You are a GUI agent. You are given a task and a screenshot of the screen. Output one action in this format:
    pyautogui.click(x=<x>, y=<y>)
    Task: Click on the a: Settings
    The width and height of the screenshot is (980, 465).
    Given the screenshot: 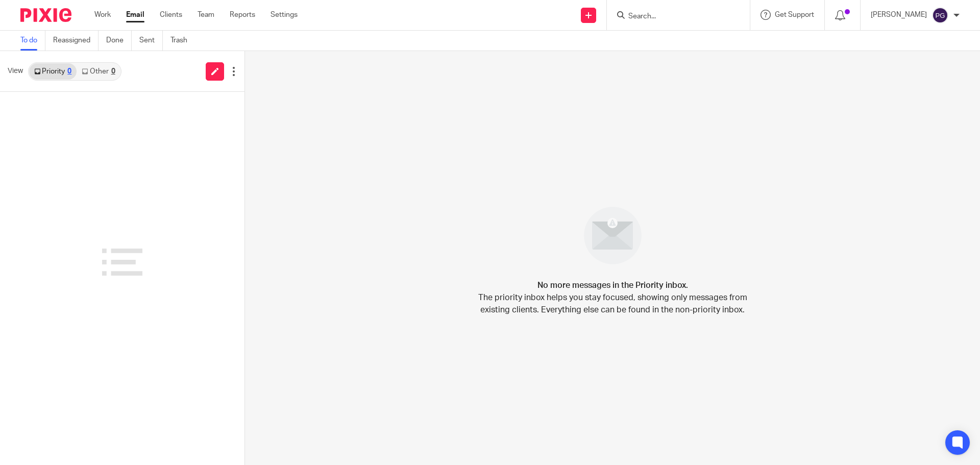 What is the action you would take?
    pyautogui.click(x=283, y=15)
    